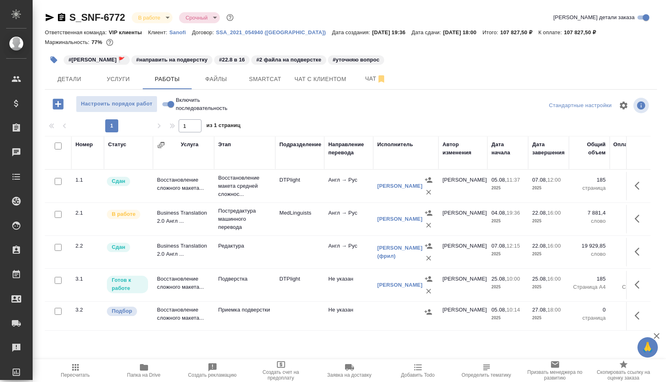 Image resolution: width=666 pixels, height=382 pixels. I want to click on div: 2.1, so click(88, 213).